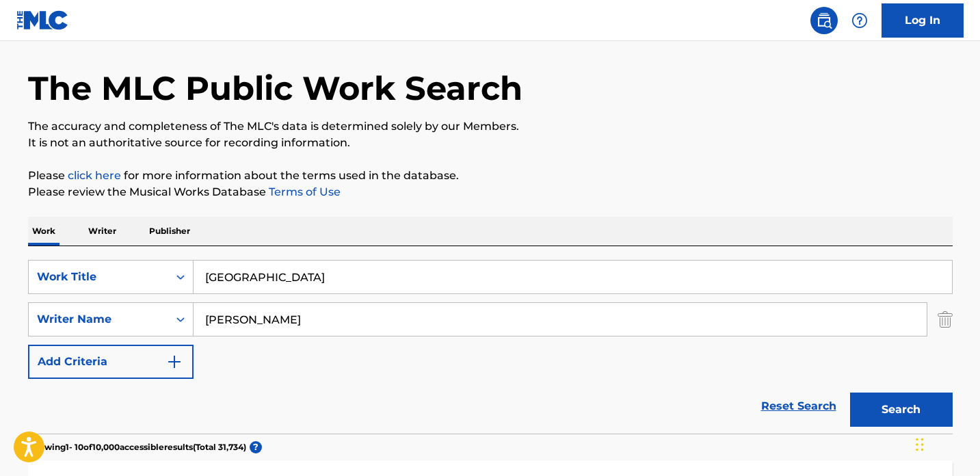  I want to click on a: Reset Search, so click(798, 406).